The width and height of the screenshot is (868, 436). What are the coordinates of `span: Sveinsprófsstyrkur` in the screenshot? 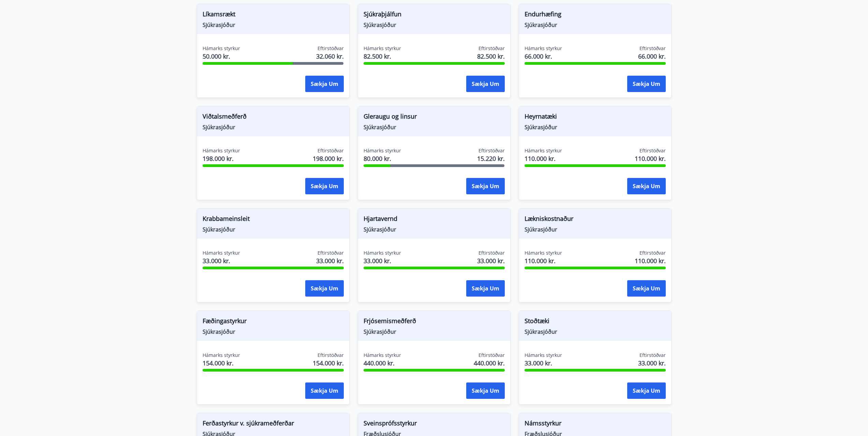 It's located at (434, 425).